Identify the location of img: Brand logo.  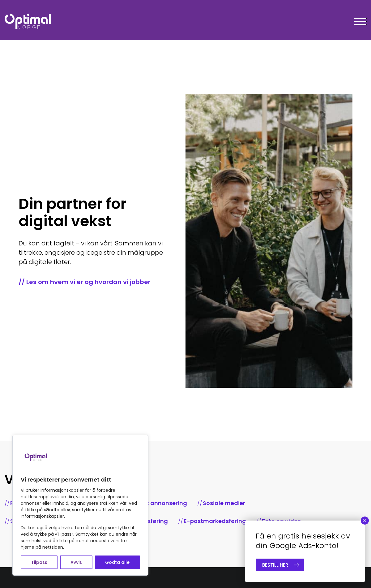
(36, 457).